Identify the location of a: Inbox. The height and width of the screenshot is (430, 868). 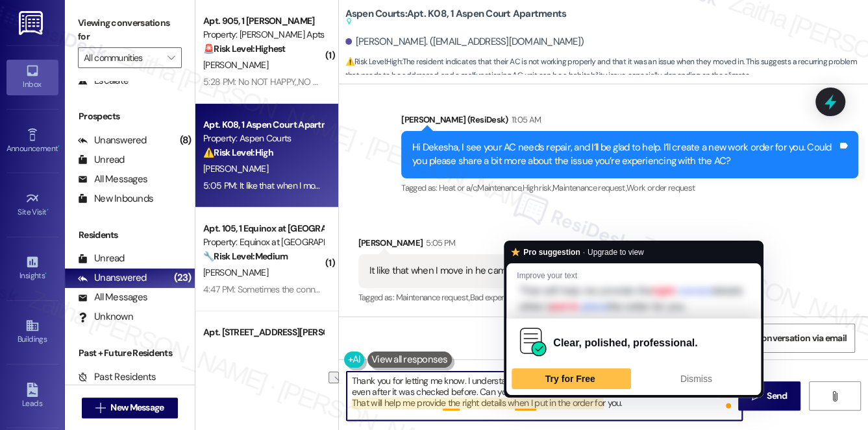
(33, 77).